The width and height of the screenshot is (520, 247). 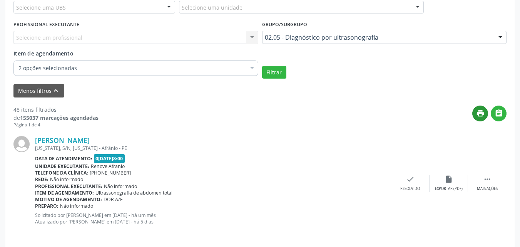 What do you see at coordinates (69, 199) in the screenshot?
I see `b: Motivo de agendamento:` at bounding box center [69, 199].